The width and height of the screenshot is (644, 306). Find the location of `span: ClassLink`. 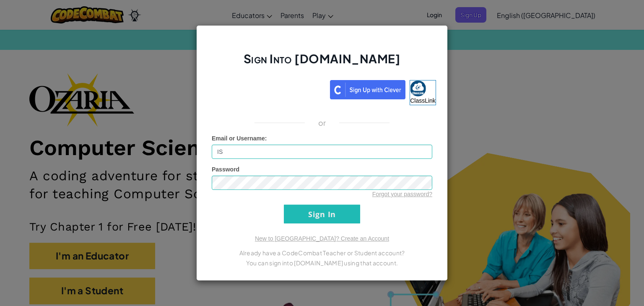

span: ClassLink is located at coordinates (423, 101).